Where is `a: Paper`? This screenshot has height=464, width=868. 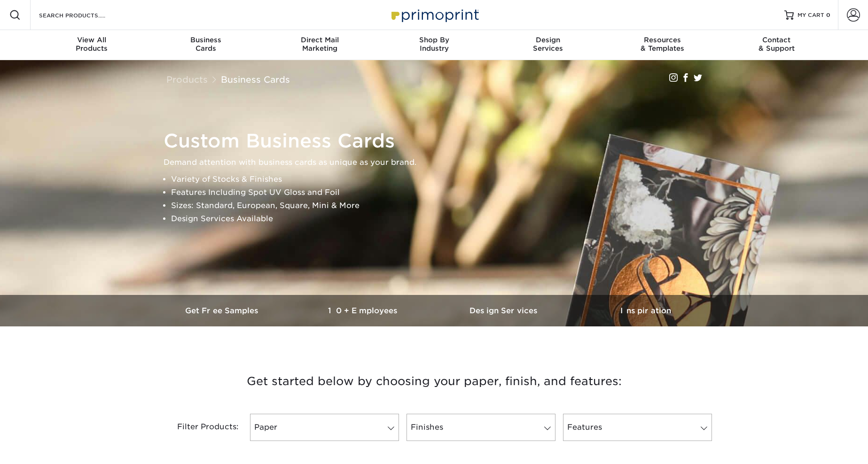 a: Paper is located at coordinates (324, 428).